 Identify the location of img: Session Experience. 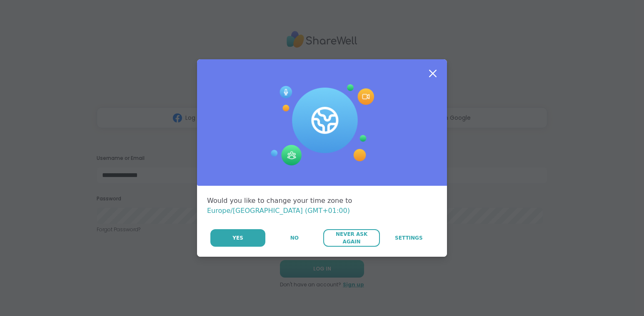
(322, 125).